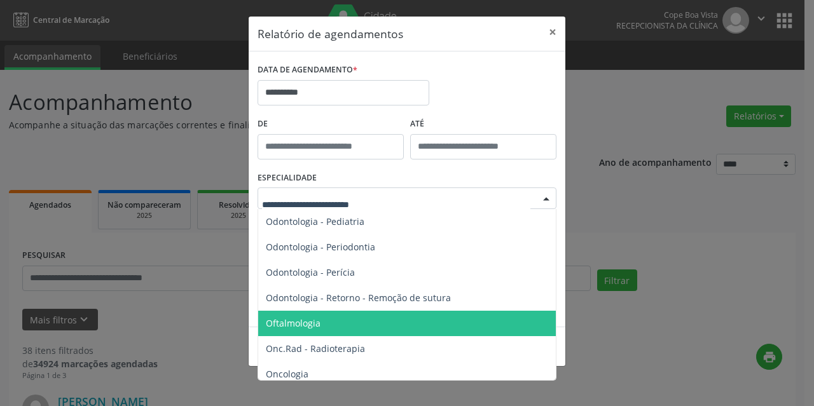 This screenshot has height=406, width=814. What do you see at coordinates (293, 323) in the screenshot?
I see `span: Oftalmologia` at bounding box center [293, 323].